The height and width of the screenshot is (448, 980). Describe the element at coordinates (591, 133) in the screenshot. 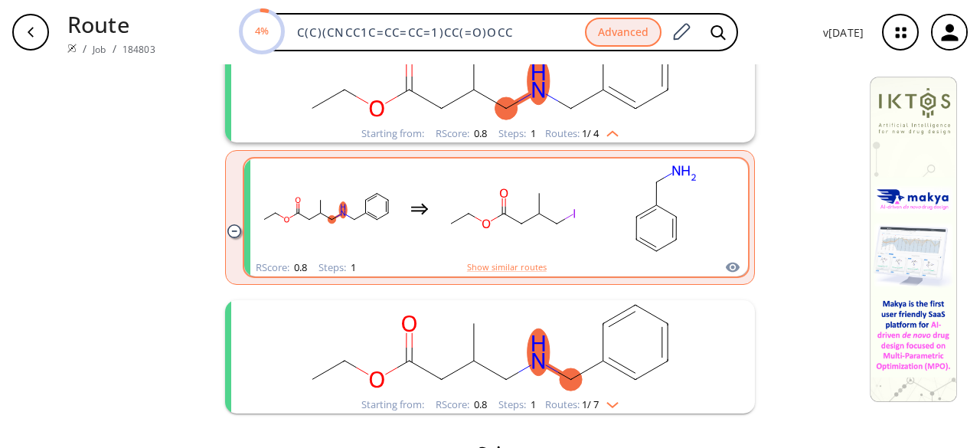

I see `span: 1 / 4` at that location.